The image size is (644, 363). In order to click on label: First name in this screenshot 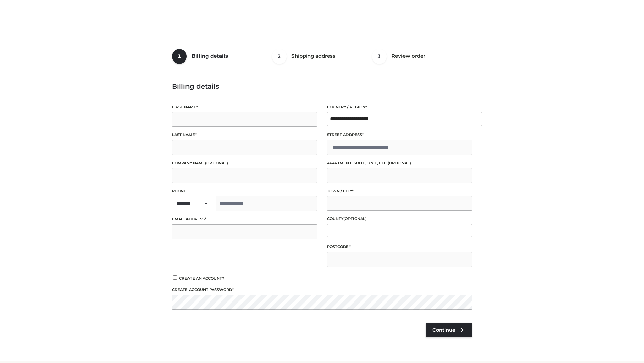, I will do `click(245, 107)`.